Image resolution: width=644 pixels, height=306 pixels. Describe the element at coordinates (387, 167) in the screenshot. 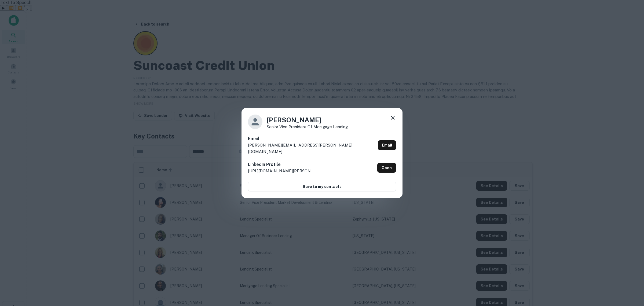

I see `a: Open` at that location.